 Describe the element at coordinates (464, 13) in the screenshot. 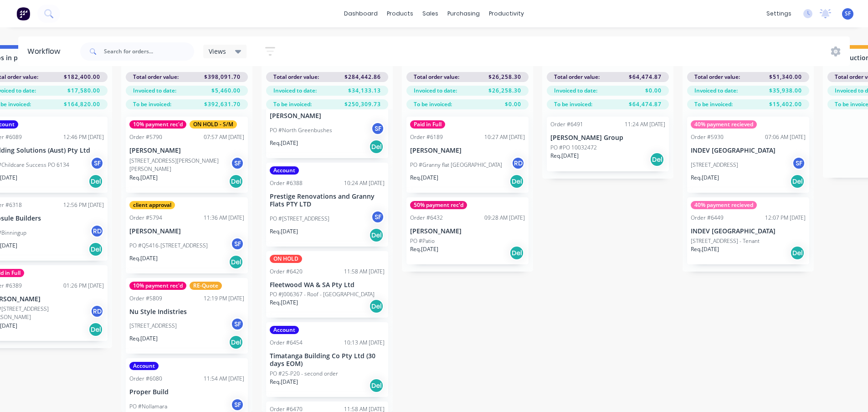

I see `div: purchasing` at that location.